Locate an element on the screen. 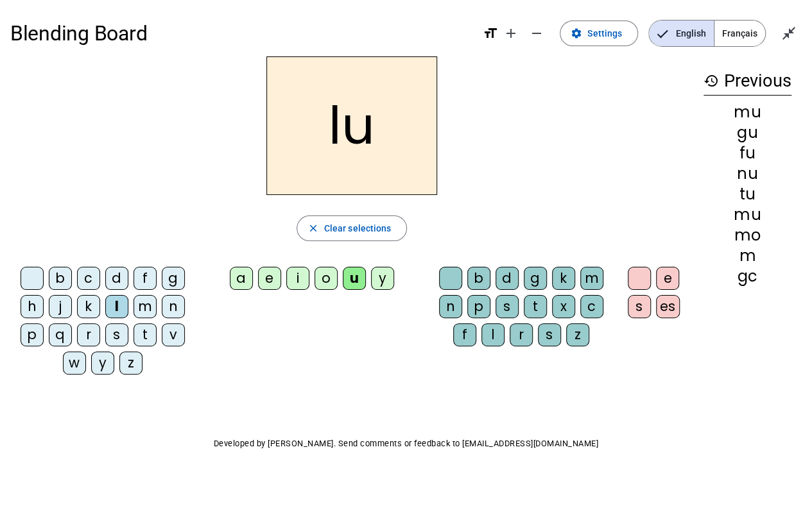 The width and height of the screenshot is (812, 513). div: o is located at coordinates (326, 278).